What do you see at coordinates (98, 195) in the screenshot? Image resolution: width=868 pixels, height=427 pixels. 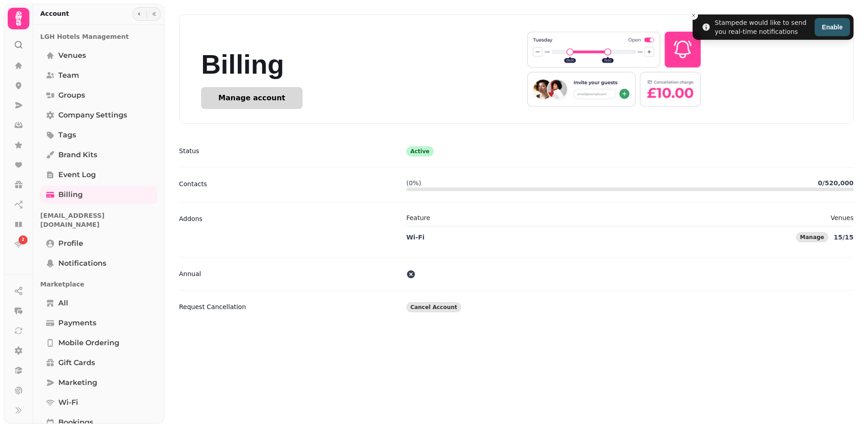 I see `a: Billing` at bounding box center [98, 195].